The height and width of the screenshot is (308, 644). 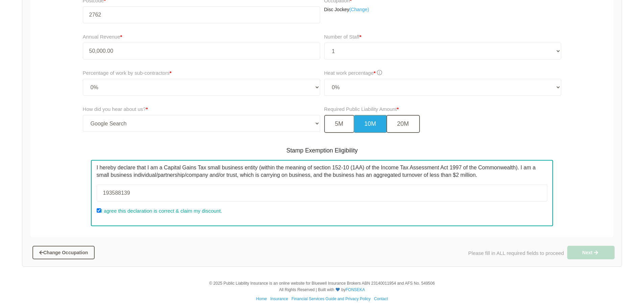 What do you see at coordinates (443, 10) in the screenshot?
I see `p: Disc Jockey` at bounding box center [443, 10].